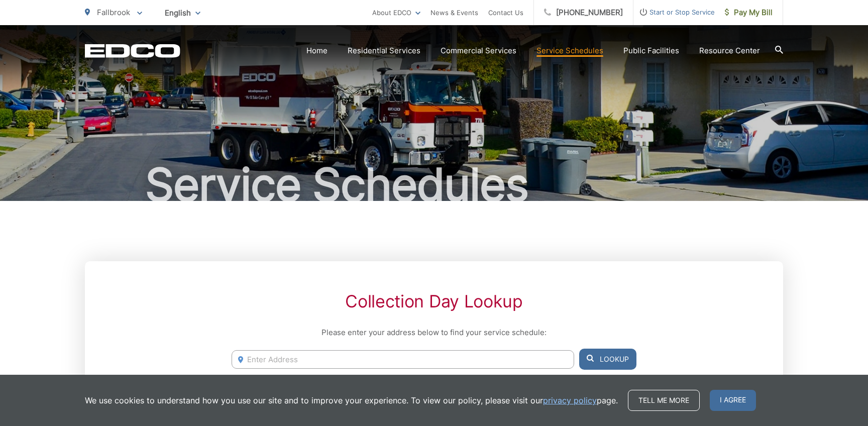 The image size is (868, 426). I want to click on span: English, so click(182, 12).